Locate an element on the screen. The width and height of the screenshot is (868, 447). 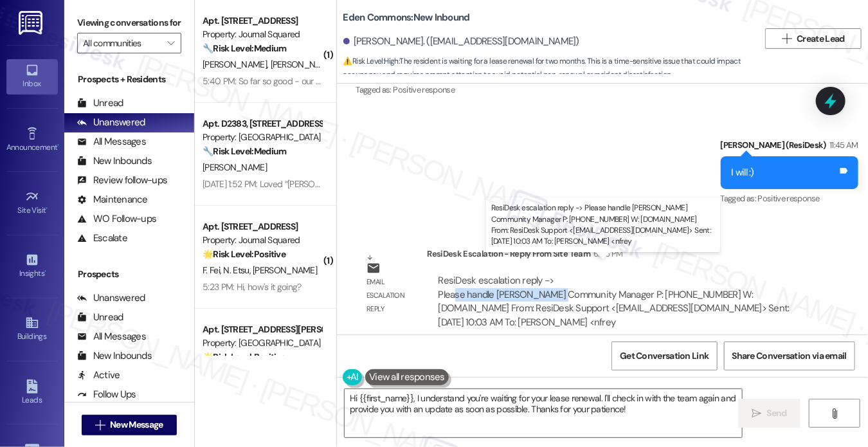
button: Get Conversation Link is located at coordinates (664, 356).